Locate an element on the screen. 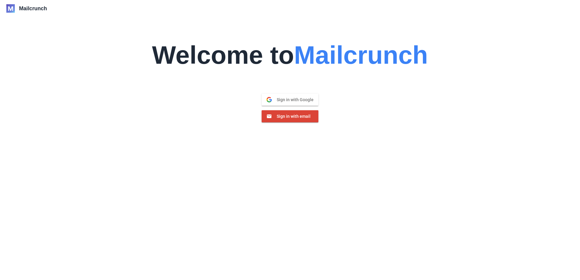 This screenshot has width=580, height=280. span: Sign in with Google is located at coordinates (293, 100).